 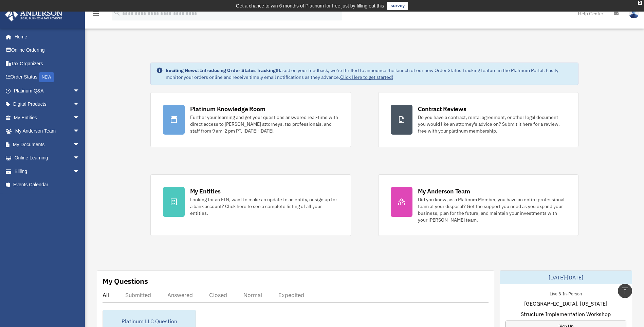 What do you see at coordinates (47, 77) in the screenshot?
I see `a: Order StatusNEW` at bounding box center [47, 77].